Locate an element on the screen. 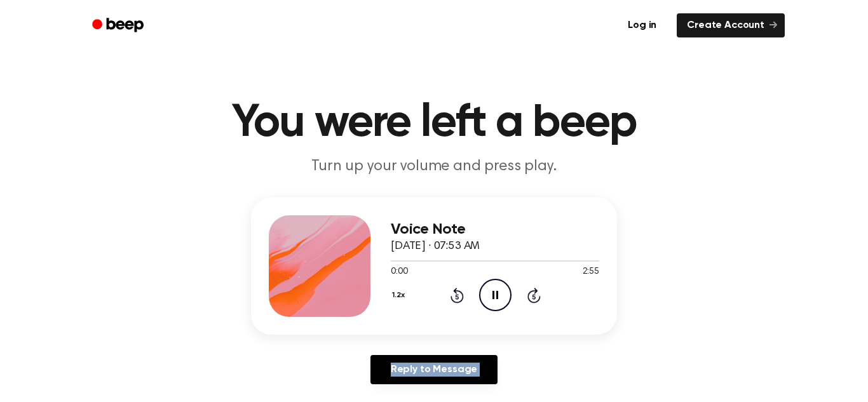 Image resolution: width=868 pixels, height=402 pixels. p: Turn up your volume and press play. is located at coordinates (434, 167).